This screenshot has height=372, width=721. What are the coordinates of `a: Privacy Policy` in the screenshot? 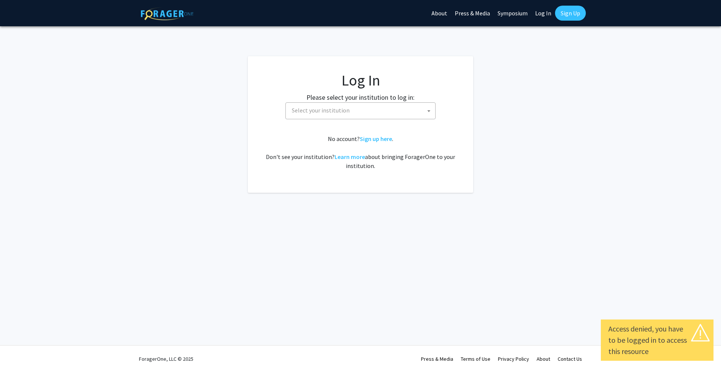 It's located at (513, 359).